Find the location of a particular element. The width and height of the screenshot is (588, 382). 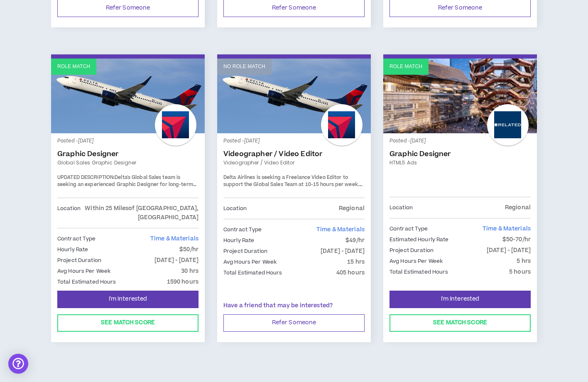

p: $49/hr is located at coordinates (355, 240).